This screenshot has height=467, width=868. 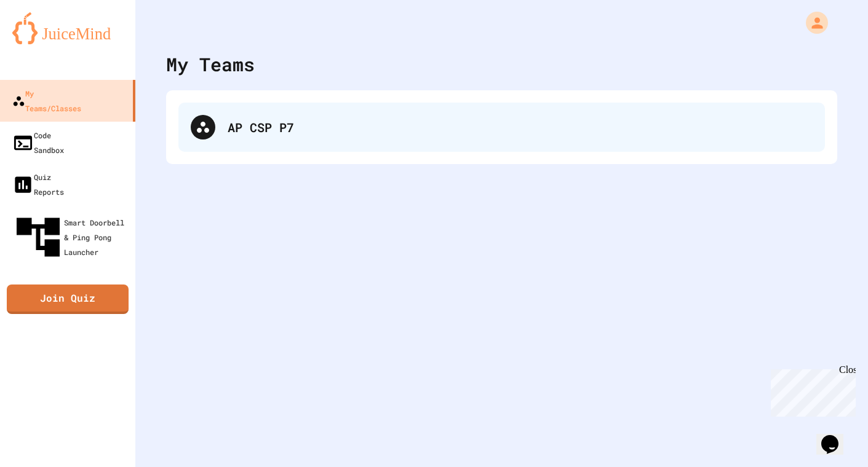 I want to click on div: Code Sandbox, so click(x=38, y=143).